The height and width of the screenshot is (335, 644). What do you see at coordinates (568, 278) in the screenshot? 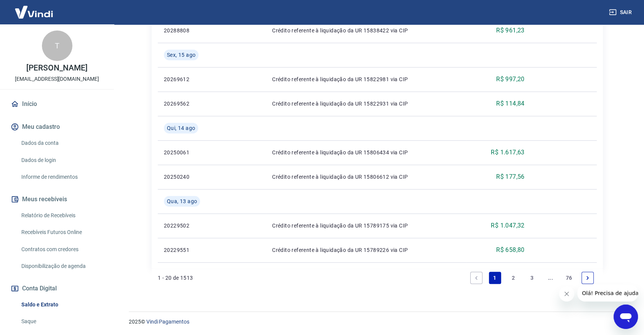
I see `a: Page 76` at bounding box center [568, 278].